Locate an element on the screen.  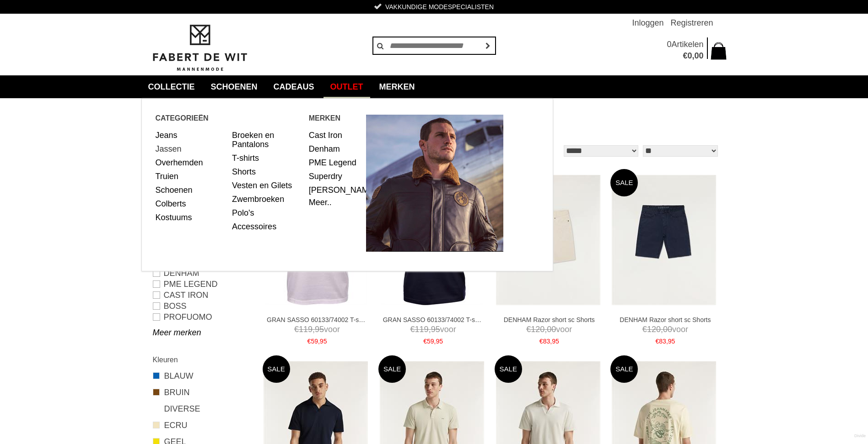
a: Broeken en Pantalons is located at coordinates (267, 140).